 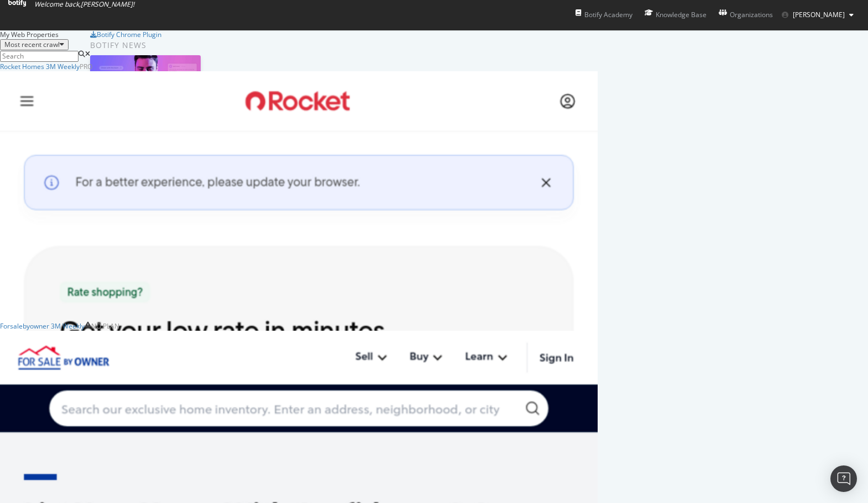 What do you see at coordinates (675, 15) in the screenshot?
I see `div: Knowledge Base` at bounding box center [675, 15].